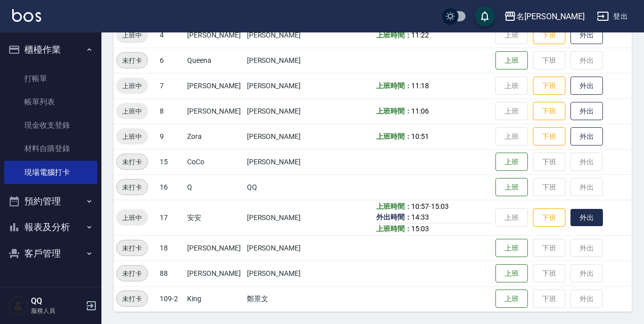  What do you see at coordinates (51, 227) in the screenshot?
I see `button: 報表及分析` at bounding box center [51, 227].